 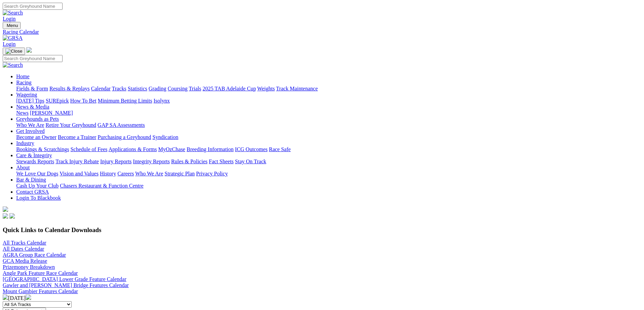 What do you see at coordinates (25, 261) in the screenshot?
I see `a: GCA Media Release` at bounding box center [25, 261].